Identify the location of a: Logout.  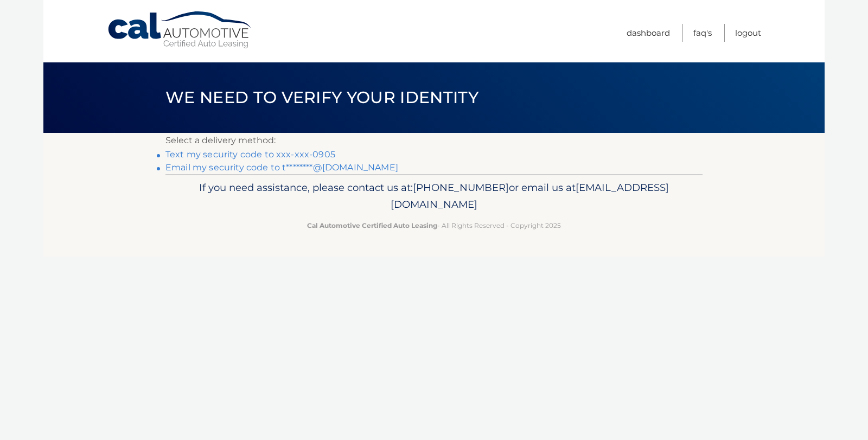
(748, 33).